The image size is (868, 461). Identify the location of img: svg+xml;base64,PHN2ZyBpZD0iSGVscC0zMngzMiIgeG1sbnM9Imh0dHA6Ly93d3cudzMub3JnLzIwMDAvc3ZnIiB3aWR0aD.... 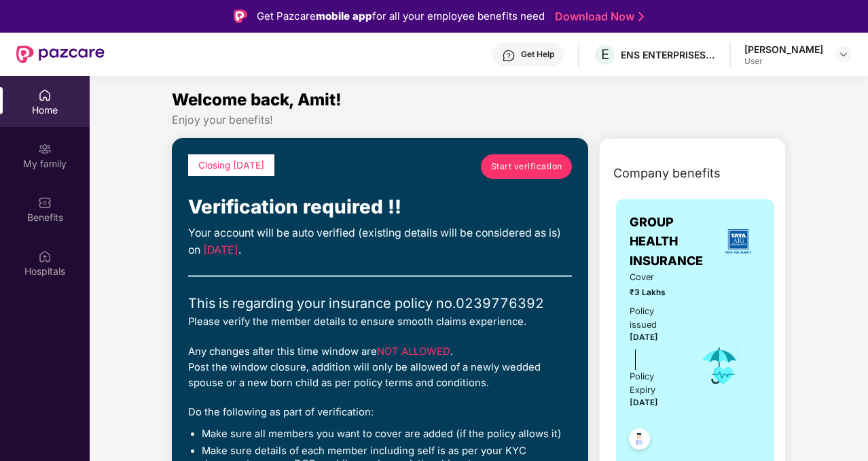
(509, 55).